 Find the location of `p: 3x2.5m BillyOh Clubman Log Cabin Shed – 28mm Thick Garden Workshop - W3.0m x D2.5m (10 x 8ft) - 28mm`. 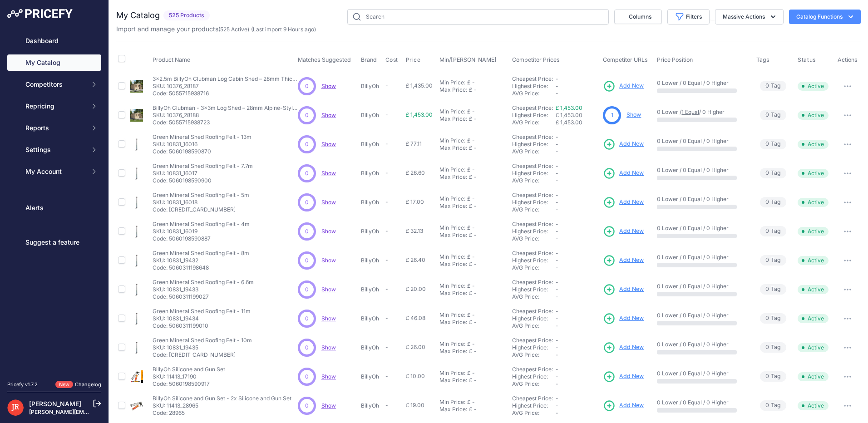

p: 3x2.5m BillyOh Clubman Log Cabin Shed – 28mm Thick Garden Workshop - W3.0m x D2.5m (10 x 8ft) - 28mm is located at coordinates (225, 79).